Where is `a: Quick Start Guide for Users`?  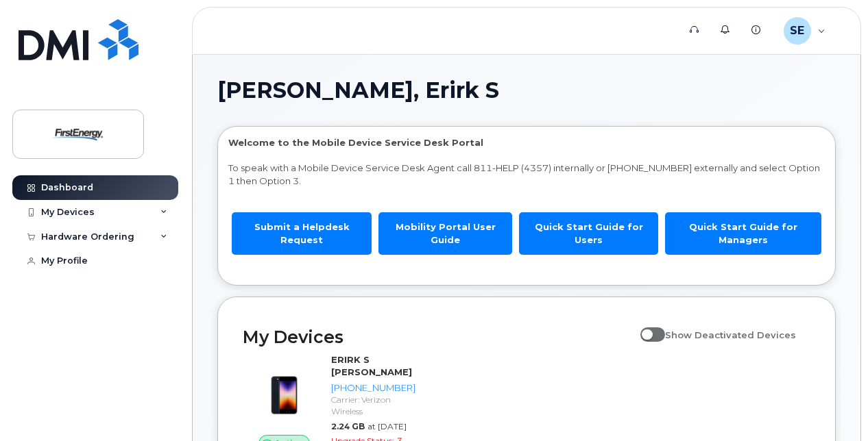 a: Quick Start Guide for Users is located at coordinates (588, 233).